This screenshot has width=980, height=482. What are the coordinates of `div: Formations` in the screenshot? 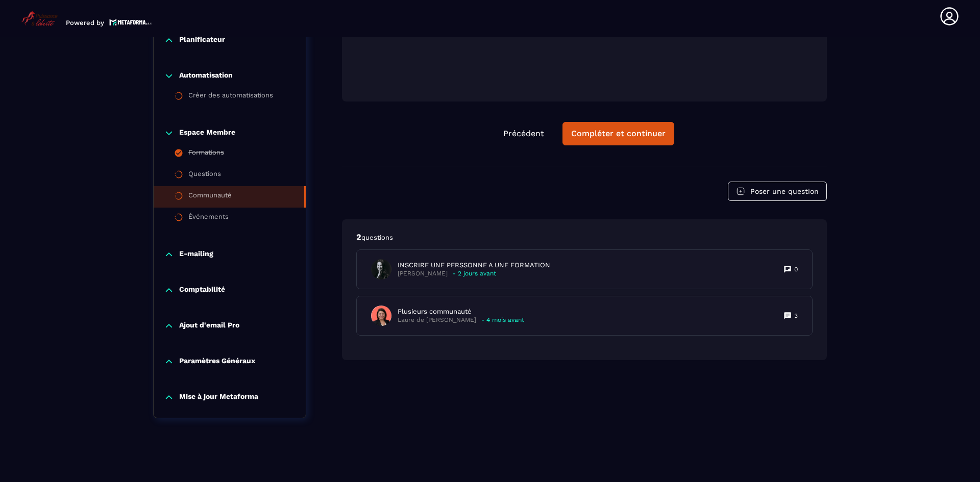 It's located at (207, 154).